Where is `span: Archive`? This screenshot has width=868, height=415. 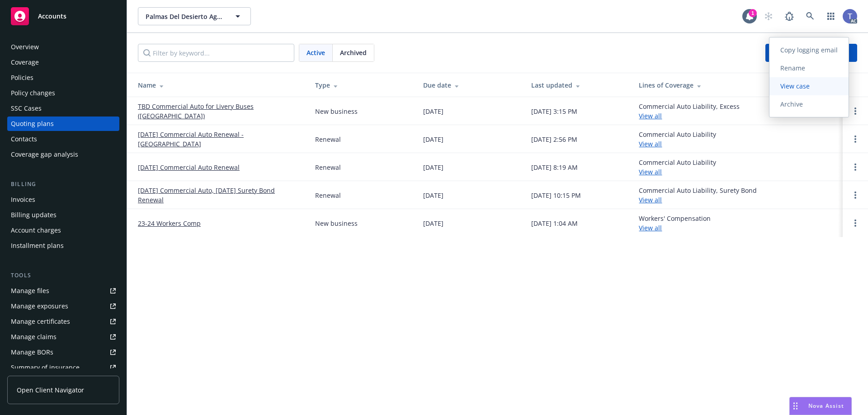 span: Archive is located at coordinates (791, 104).